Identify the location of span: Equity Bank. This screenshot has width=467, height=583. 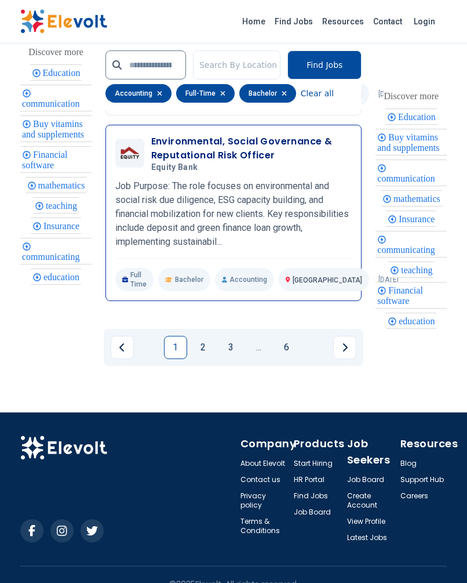
(175, 168).